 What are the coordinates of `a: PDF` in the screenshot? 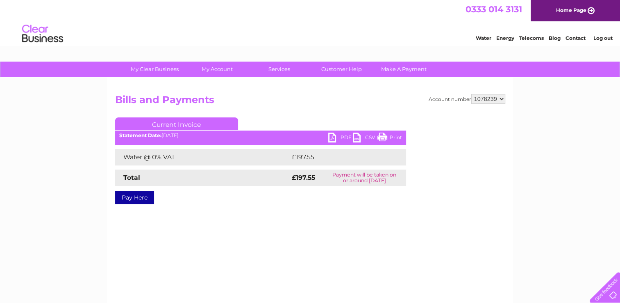 It's located at (341, 138).